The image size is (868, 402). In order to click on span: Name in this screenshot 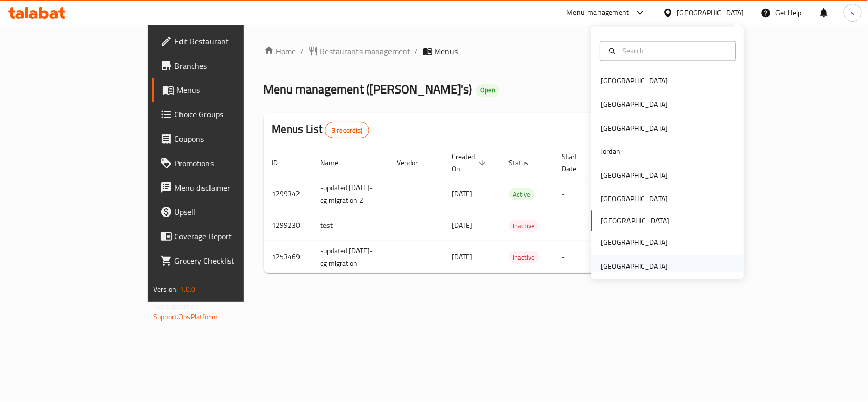, I will do `click(336, 162)`.